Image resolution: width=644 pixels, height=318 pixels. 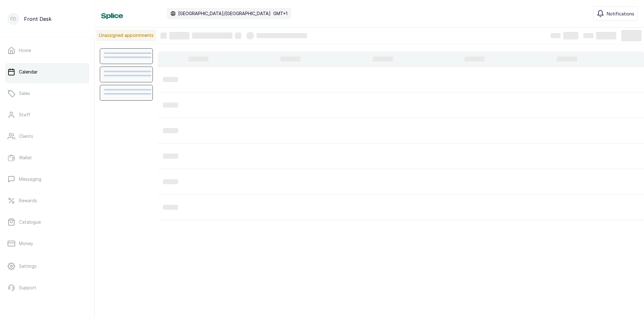 What do you see at coordinates (47, 136) in the screenshot?
I see `a: Clients` at bounding box center [47, 136].